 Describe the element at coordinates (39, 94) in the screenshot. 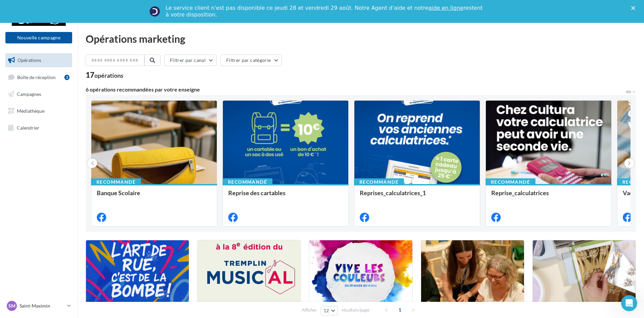

I see `a: Campagnes` at that location.